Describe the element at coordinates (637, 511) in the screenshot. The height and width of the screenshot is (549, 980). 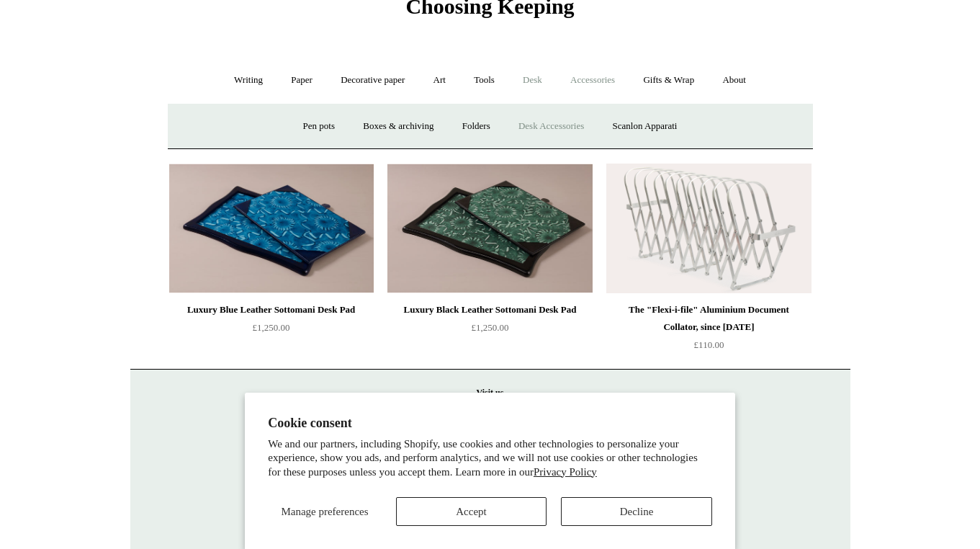
I see `button: Decline` at that location.